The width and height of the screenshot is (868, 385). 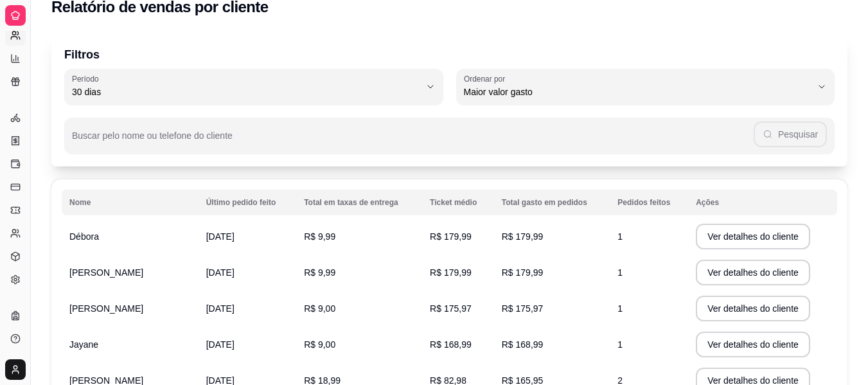 I want to click on th: Pedidos feitos, so click(x=649, y=203).